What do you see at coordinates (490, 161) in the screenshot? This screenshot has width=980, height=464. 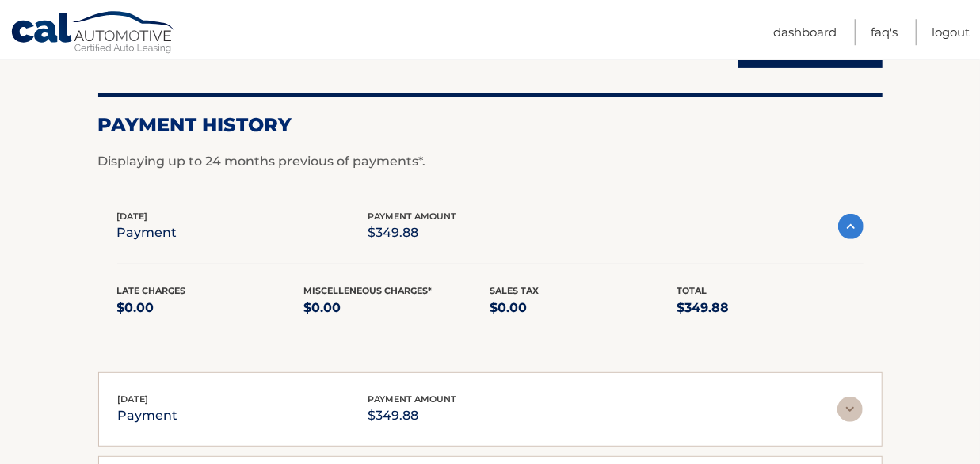 I see `p: Displaying up to 24 months previous of payments*.` at bounding box center [490, 161].